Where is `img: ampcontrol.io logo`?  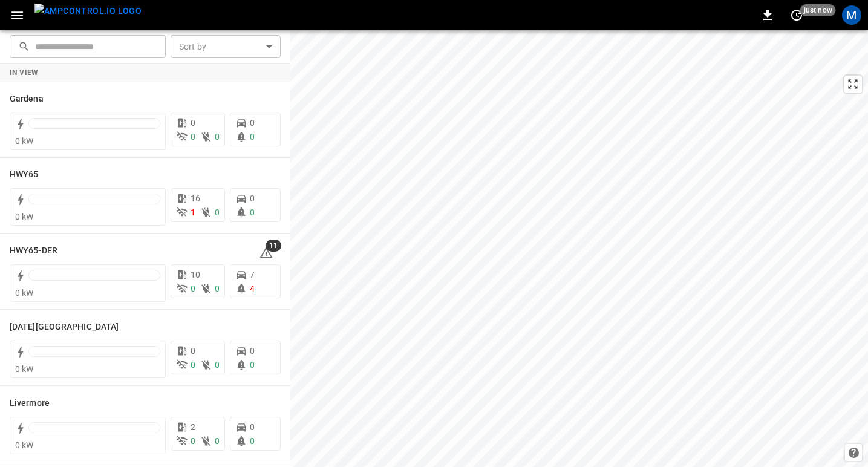
img: ampcontrol.io logo is located at coordinates (88, 11).